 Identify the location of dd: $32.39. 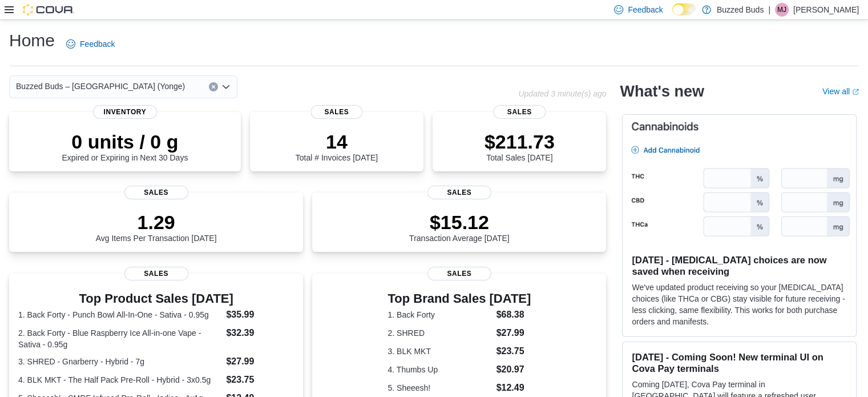
(259, 333).